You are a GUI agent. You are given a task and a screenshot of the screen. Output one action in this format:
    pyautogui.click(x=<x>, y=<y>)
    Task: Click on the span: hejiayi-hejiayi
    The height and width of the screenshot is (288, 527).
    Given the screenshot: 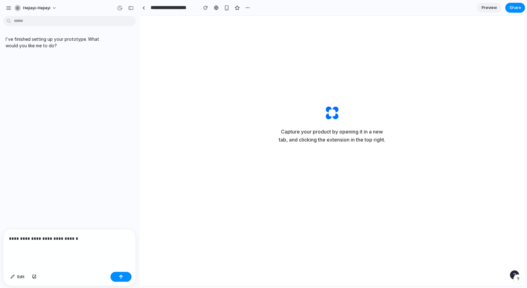 What is the action you would take?
    pyautogui.click(x=37, y=8)
    